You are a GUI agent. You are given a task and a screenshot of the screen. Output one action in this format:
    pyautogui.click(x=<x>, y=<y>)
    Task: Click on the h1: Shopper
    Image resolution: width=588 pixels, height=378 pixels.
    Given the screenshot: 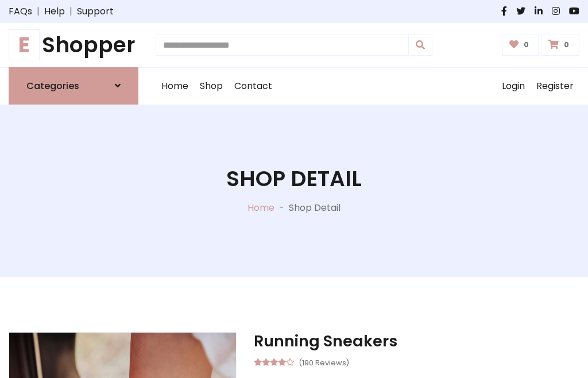 What is the action you would take?
    pyautogui.click(x=74, y=45)
    